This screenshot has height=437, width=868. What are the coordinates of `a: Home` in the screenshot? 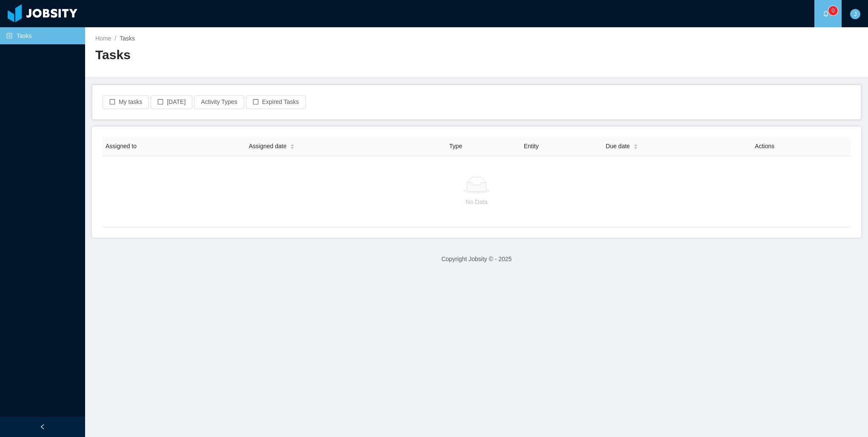 It's located at (103, 38).